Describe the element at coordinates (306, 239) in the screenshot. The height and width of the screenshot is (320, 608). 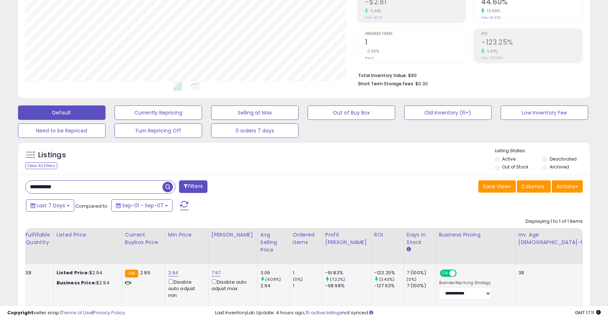
I see `div: Ordered Items` at that location.